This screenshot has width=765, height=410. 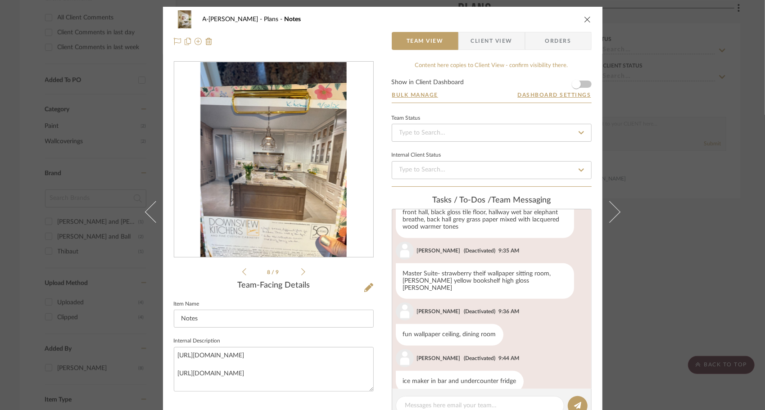 What do you see at coordinates (449, 335) in the screenshot?
I see `div: fun wallpaper ceiling, dining room` at bounding box center [449, 335].